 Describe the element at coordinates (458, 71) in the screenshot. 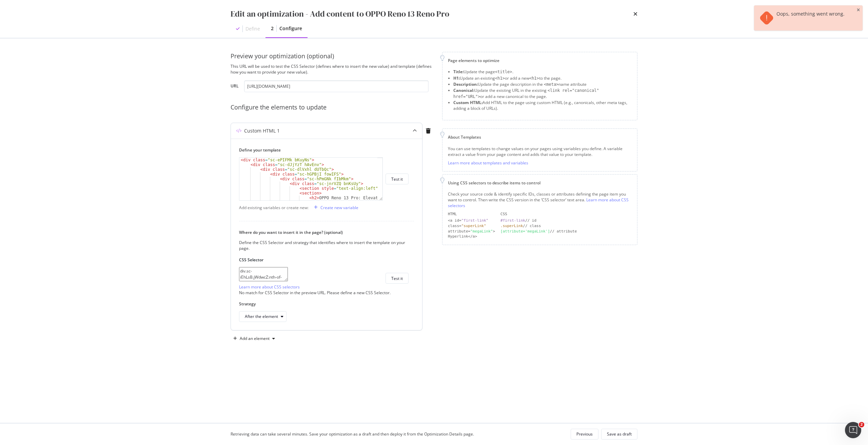

I see `strong: Title:` at that location.